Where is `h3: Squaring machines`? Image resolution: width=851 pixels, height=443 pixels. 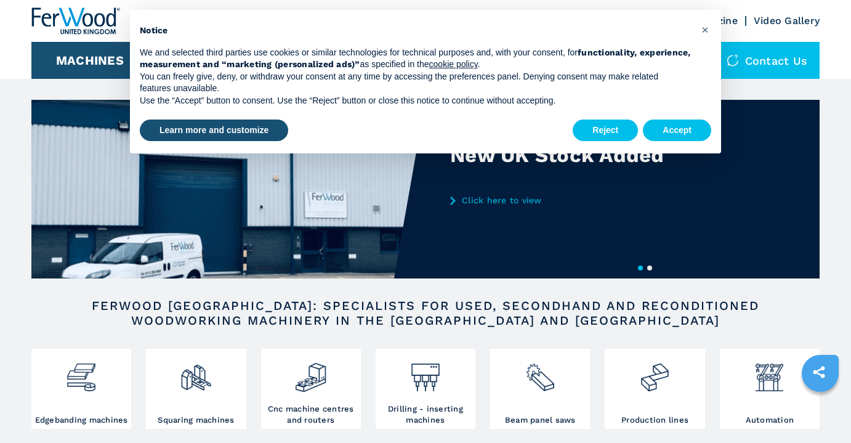
h3: Squaring machines is located at coordinates (196, 420).